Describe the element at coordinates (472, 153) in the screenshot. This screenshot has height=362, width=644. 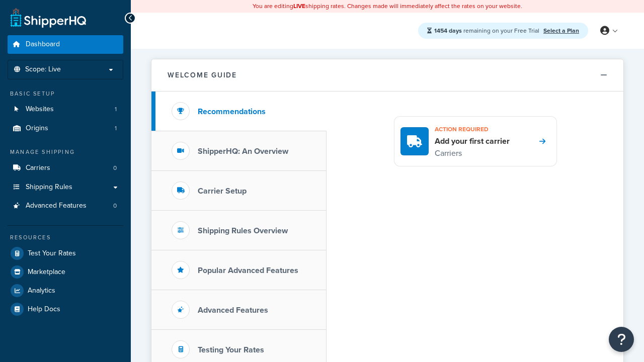
I see `p: Carriers` at that location.